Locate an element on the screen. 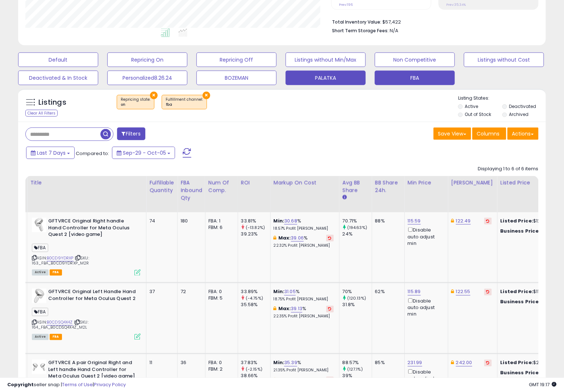  a: B0CD9YDRXP is located at coordinates (60, 258).